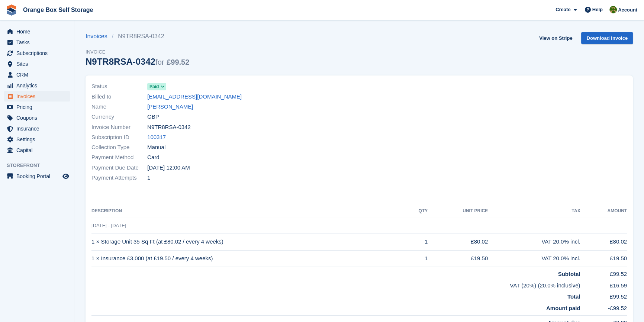 The width and height of the screenshot is (644, 322). I want to click on span: for, so click(160, 62).